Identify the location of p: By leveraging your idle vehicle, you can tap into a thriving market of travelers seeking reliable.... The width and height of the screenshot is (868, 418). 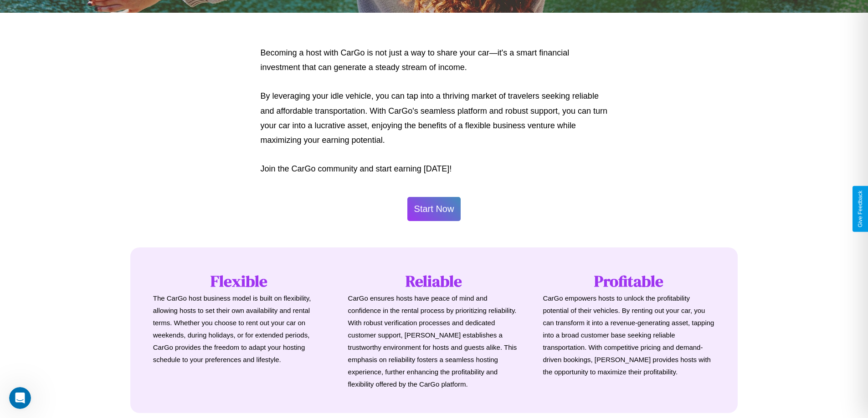
(434, 118).